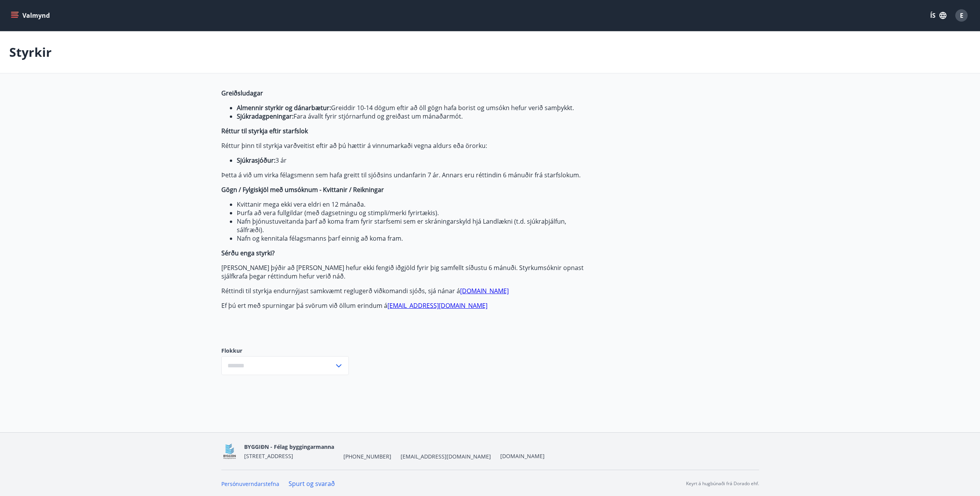 Image resolution: width=980 pixels, height=496 pixels. Describe the element at coordinates (403, 145) in the screenshot. I see `p: Réttur þinn til styrkja varðveitist eftir að þú hættir á vinnumarkaði vegna aldurs eða örorku:` at that location.